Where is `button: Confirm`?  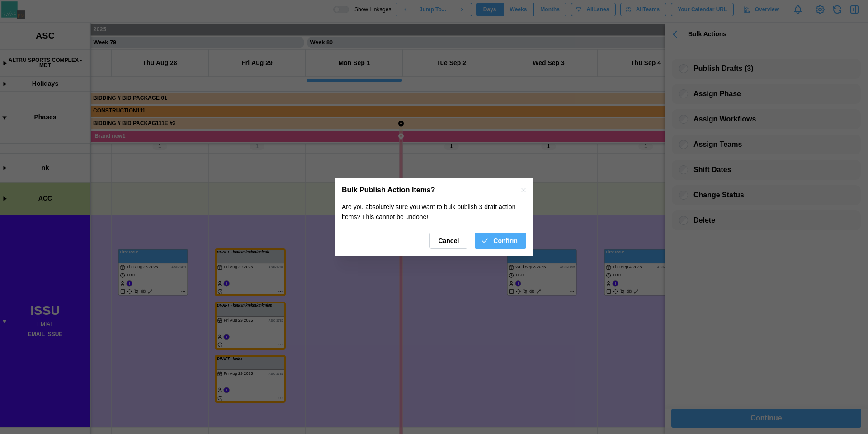 button: Confirm is located at coordinates (501, 241).